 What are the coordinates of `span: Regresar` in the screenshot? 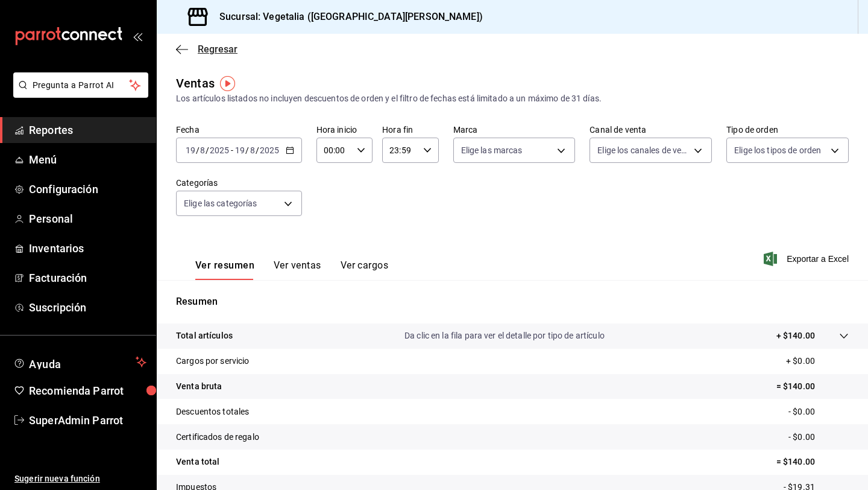 It's located at (217, 49).